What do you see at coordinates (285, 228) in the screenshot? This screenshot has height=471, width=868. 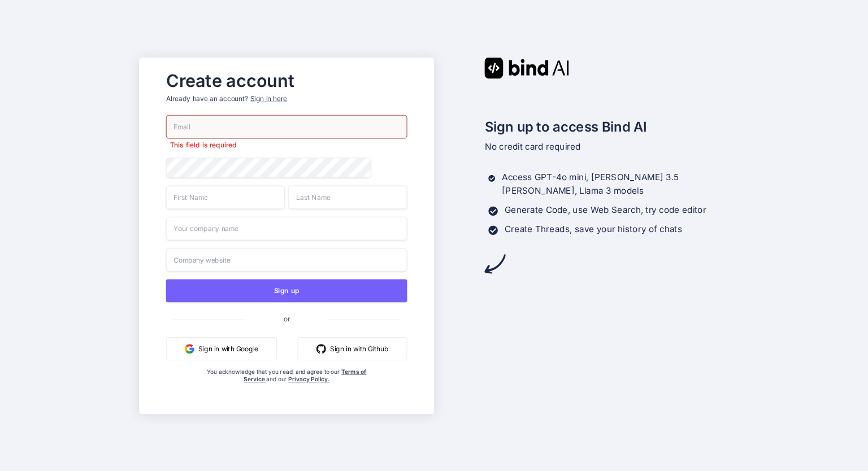 I see `input: Your company name` at bounding box center [285, 228].